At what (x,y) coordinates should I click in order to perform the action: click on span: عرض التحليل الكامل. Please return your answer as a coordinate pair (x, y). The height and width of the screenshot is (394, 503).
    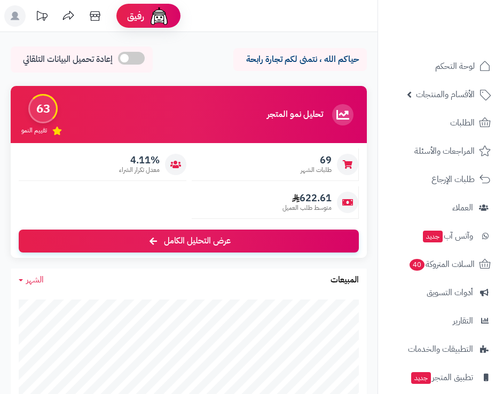
    Looking at the image, I should click on (197, 241).